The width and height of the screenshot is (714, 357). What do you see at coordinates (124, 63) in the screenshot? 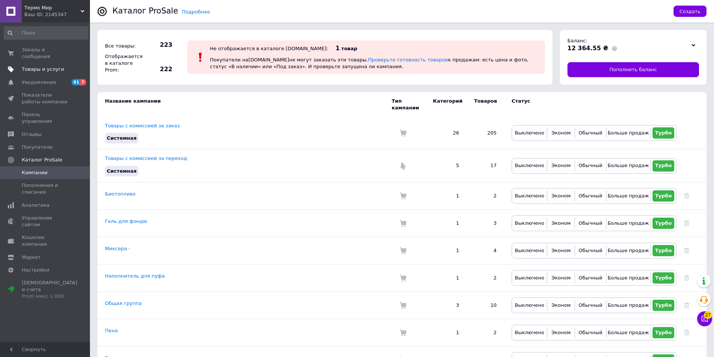
I see `div: Отображается в каталоге Prom:` at bounding box center [124, 63].